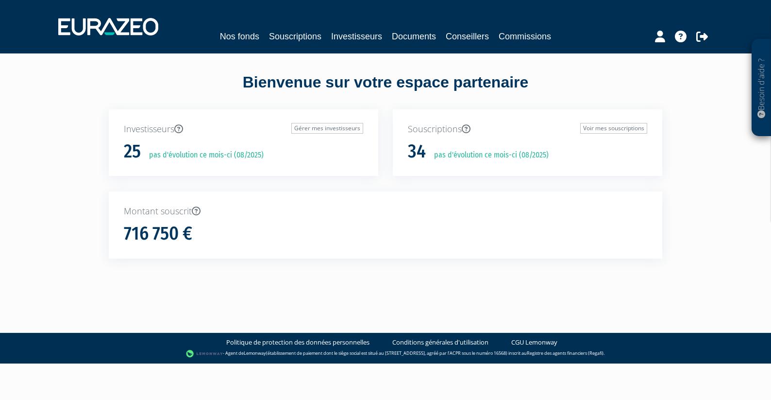 The height and width of the screenshot is (400, 771). I want to click on a: Conditions générales d'utilisation, so click(441, 342).